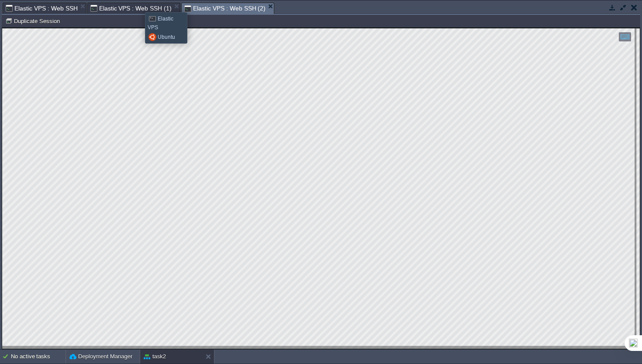 Image resolution: width=642 pixels, height=364 pixels. What do you see at coordinates (154, 357) in the screenshot?
I see `button: task2` at bounding box center [154, 357].